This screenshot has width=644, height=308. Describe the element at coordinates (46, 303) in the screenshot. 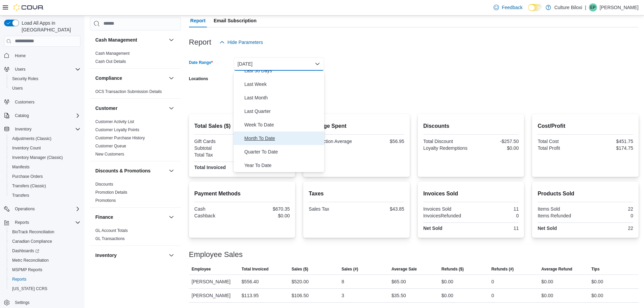

I see `span: Settings` at that location.